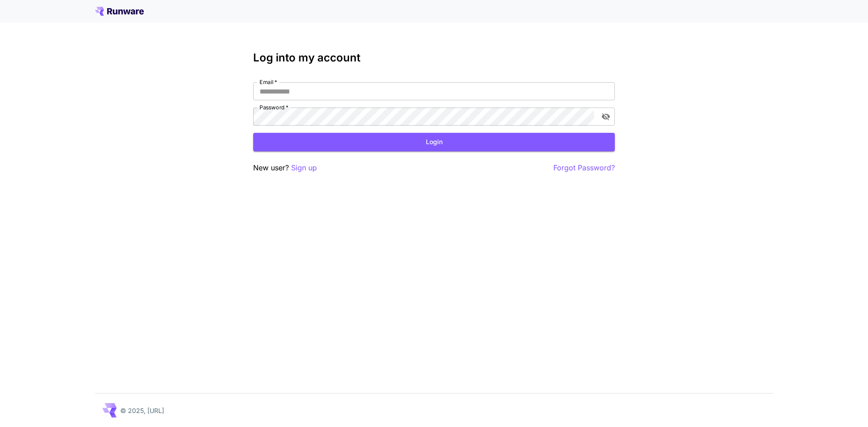 The image size is (868, 427). Describe the element at coordinates (606, 116) in the screenshot. I see `button: toggle password visibility` at that location.